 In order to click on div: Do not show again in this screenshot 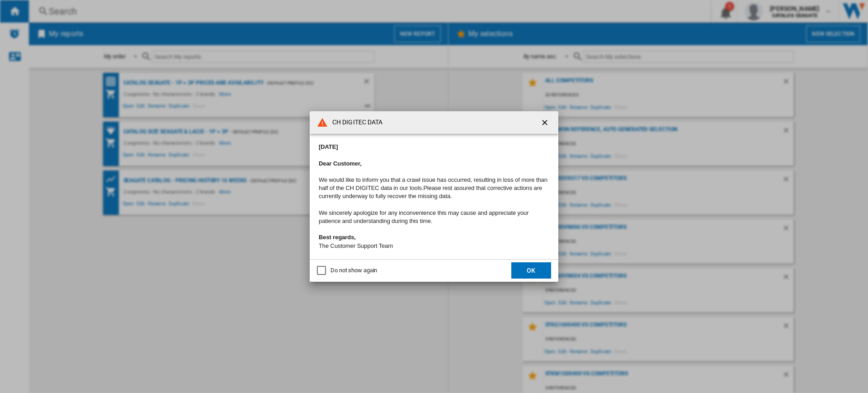, I will do `click(354, 270)`.